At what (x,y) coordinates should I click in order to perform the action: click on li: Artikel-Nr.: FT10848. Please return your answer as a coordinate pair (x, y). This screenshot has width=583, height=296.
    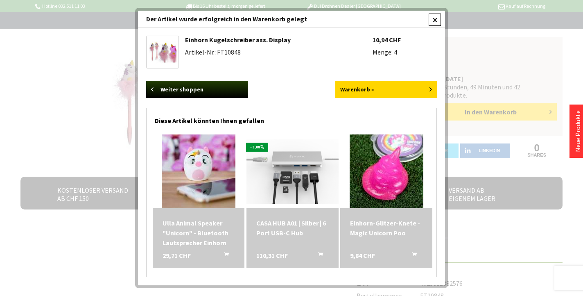
    Looking at the image, I should click on (279, 52).